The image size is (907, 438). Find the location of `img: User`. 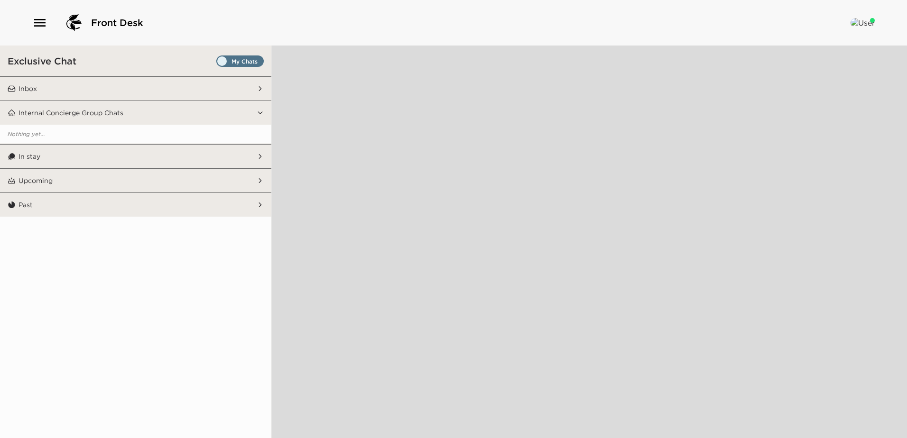

img: User is located at coordinates (862, 23).